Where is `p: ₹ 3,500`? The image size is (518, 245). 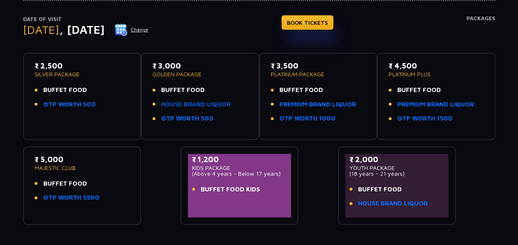
p: ₹ 3,500 is located at coordinates (318, 66).